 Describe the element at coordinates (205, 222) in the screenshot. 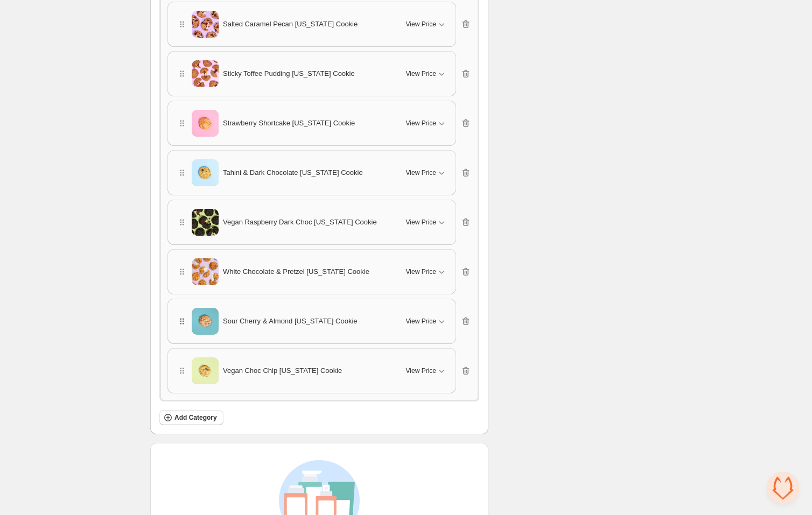

I see `img: Vegan Raspberry Dark Choc New York Cookie` at that location.